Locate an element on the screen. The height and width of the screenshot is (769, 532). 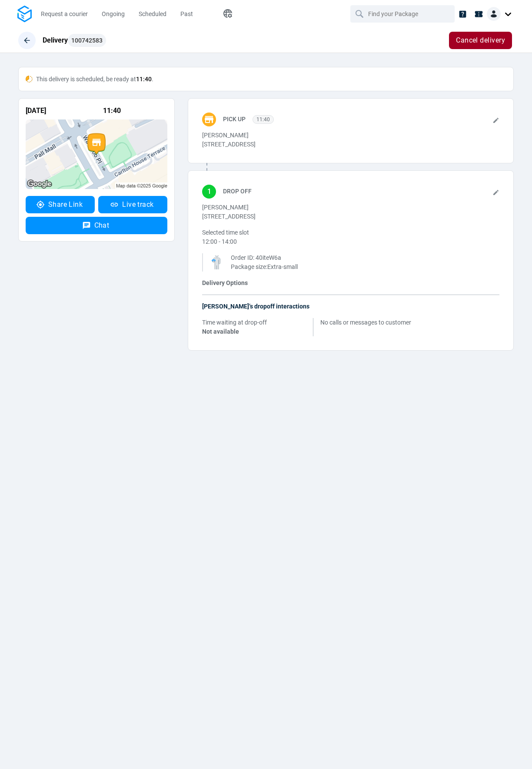
span: Delivery is located at coordinates (75, 40).